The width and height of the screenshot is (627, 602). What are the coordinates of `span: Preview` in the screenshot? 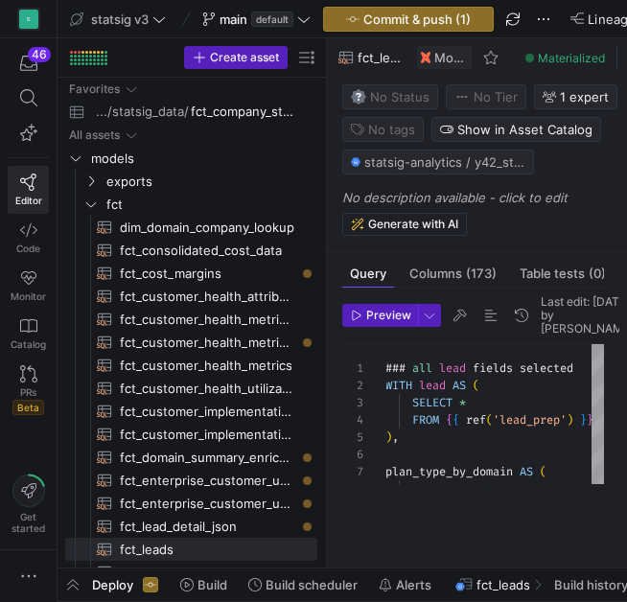 It's located at (388, 315).